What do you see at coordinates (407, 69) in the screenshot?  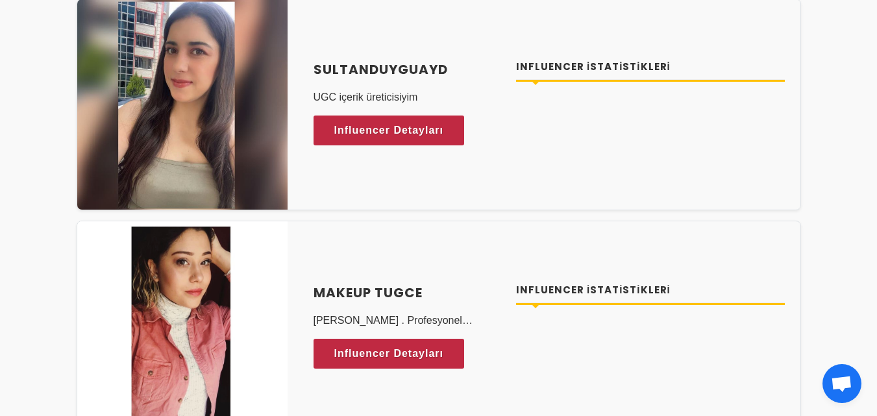 I see `a: Sultanduyguayd` at bounding box center [407, 69].